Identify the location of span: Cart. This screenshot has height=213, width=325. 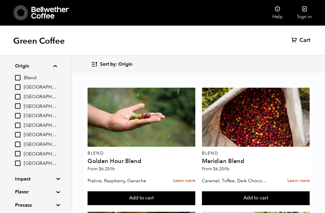
(305, 40).